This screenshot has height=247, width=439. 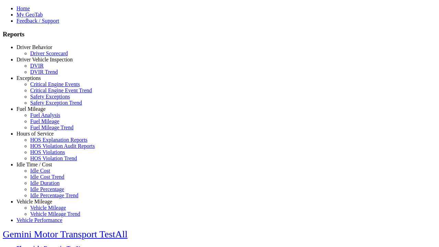 What do you see at coordinates (54, 158) in the screenshot?
I see `a: HOS Violation Trend` at bounding box center [54, 158].